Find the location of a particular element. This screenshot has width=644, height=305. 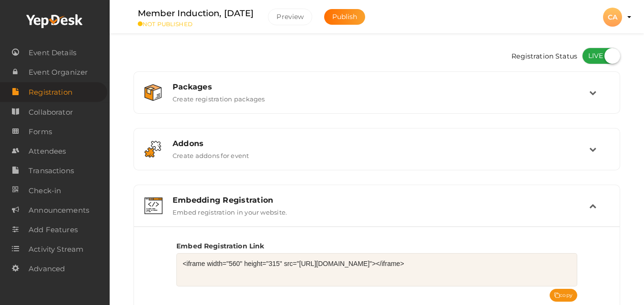

button: copy is located at coordinates (564, 295).